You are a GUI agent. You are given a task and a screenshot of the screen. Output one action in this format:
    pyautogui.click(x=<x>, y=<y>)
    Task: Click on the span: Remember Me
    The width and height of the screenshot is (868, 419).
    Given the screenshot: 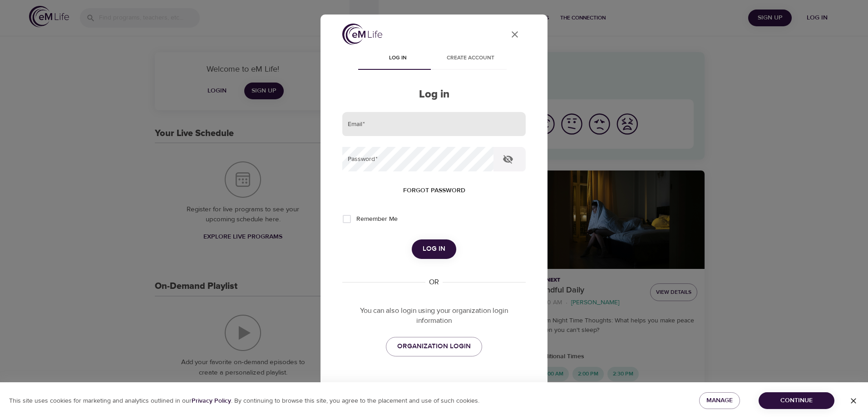 What is the action you would take?
    pyautogui.click(x=377, y=219)
    